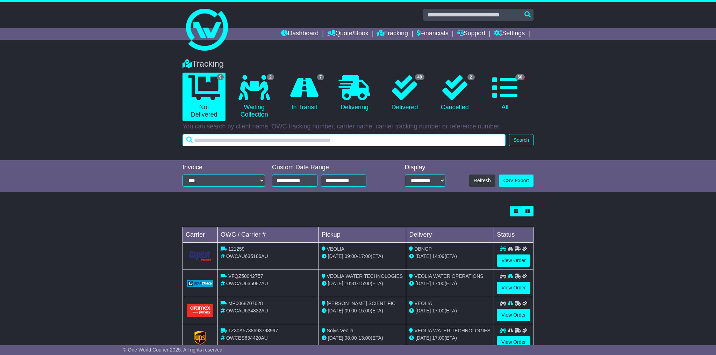 This screenshot has height=355, width=716. I want to click on td: OWC / Carrier #, so click(268, 235).